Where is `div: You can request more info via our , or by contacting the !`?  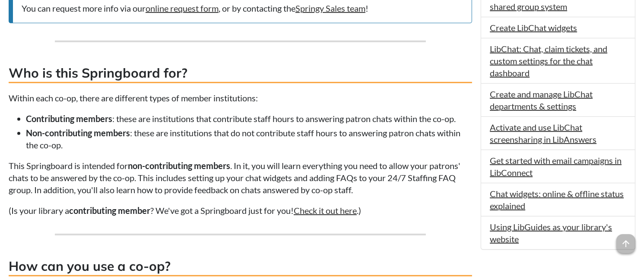
div: You can request more info via our , or by contacting the ! is located at coordinates (243, 8).